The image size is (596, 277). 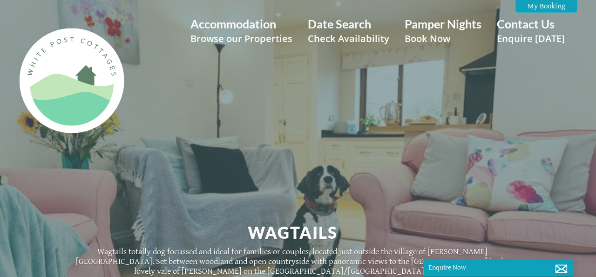 What do you see at coordinates (443, 38) in the screenshot?
I see `small: Book Now` at bounding box center [443, 38].